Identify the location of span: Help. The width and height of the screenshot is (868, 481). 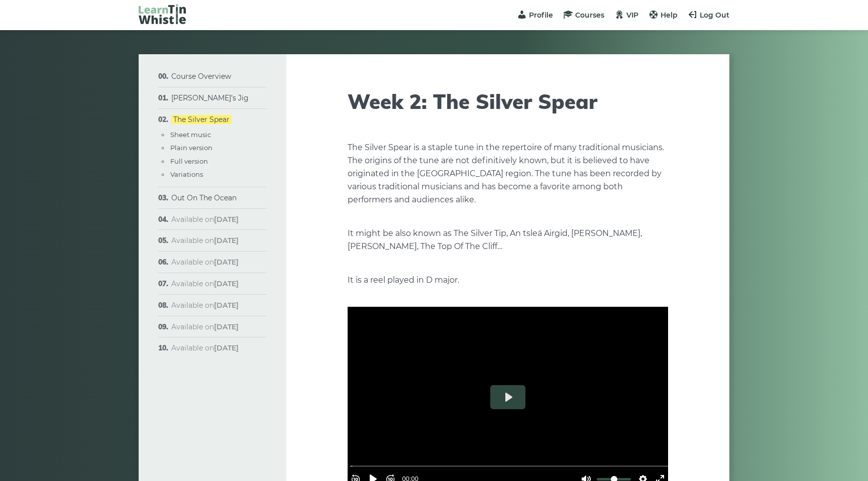
(669, 15).